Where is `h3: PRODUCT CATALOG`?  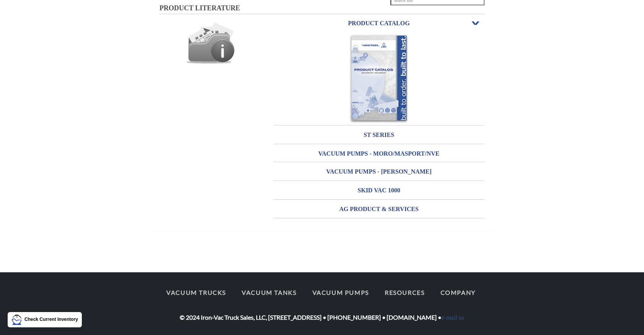
h3: PRODUCT CATALOG is located at coordinates (379, 24).